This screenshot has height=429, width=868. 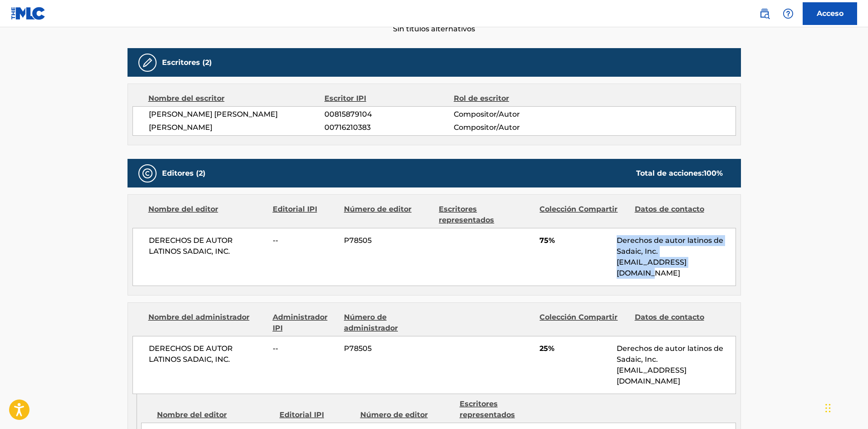 What do you see at coordinates (434, 29) in the screenshot?
I see `font: Sin títulos alternativos` at bounding box center [434, 29].